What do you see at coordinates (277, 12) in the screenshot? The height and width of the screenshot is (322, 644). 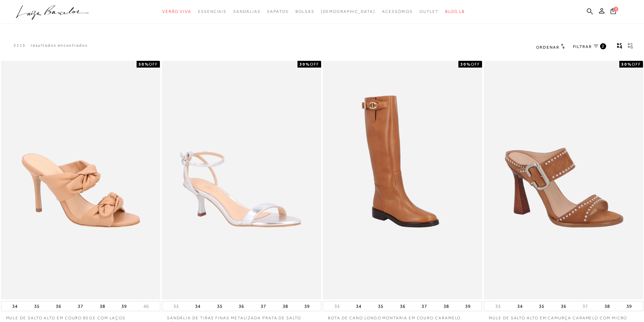 I see `span: Sapatos` at bounding box center [277, 12].